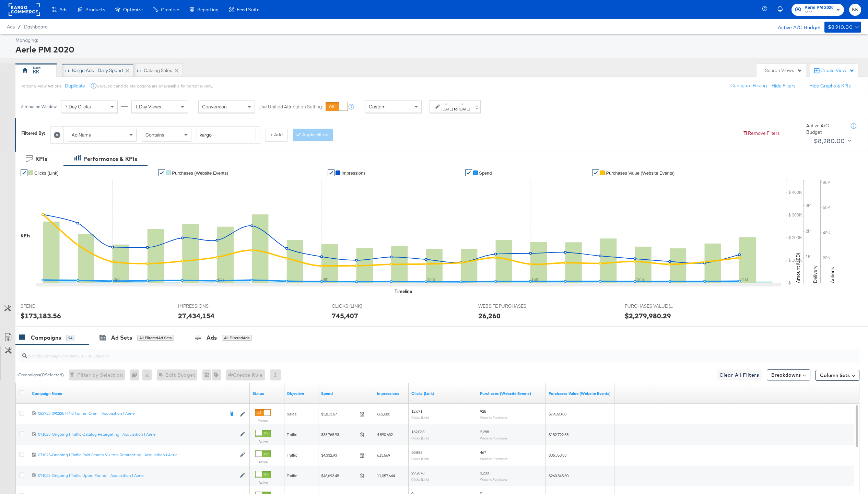 The height and width of the screenshot is (494, 868). What do you see at coordinates (292, 414) in the screenshot?
I see `span: Sales` at bounding box center [292, 414].